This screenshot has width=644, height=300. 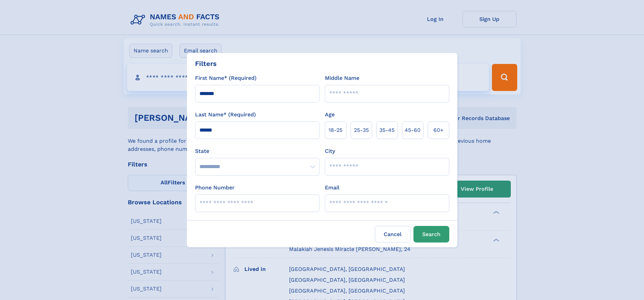 What do you see at coordinates (361, 130) in the screenshot?
I see `span: 25‑35` at bounding box center [361, 130].